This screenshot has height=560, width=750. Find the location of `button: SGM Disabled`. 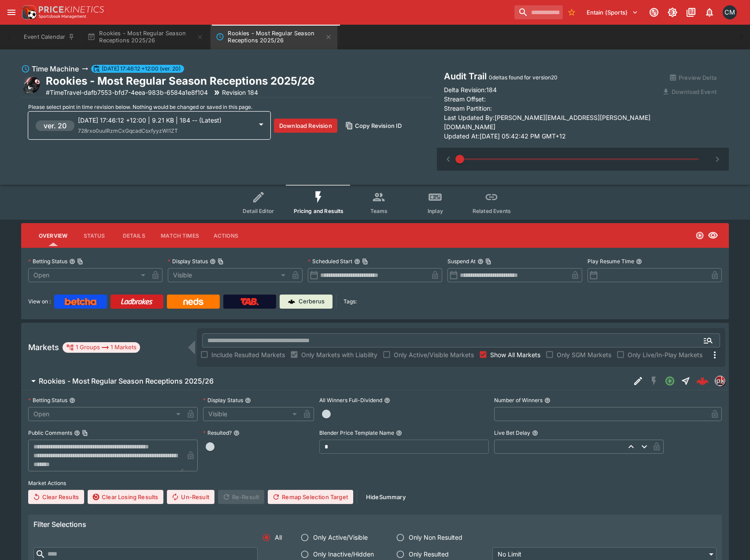

button: SGM Disabled is located at coordinates (654, 381).